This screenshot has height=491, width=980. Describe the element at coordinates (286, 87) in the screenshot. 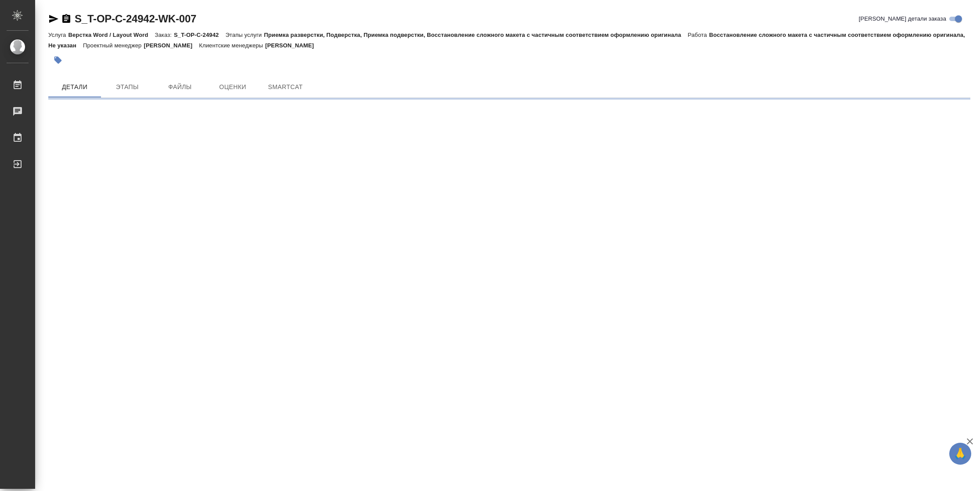

I see `span: SmartCat` at that location.